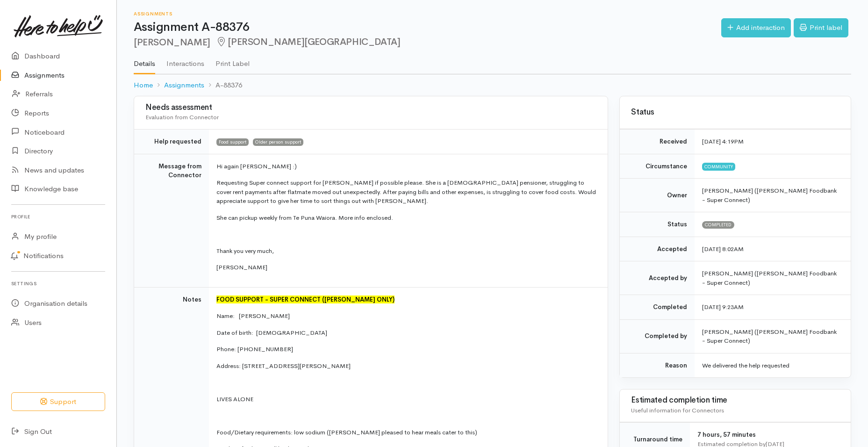  Describe the element at coordinates (58, 283) in the screenshot. I see `h6: Settings` at that location.